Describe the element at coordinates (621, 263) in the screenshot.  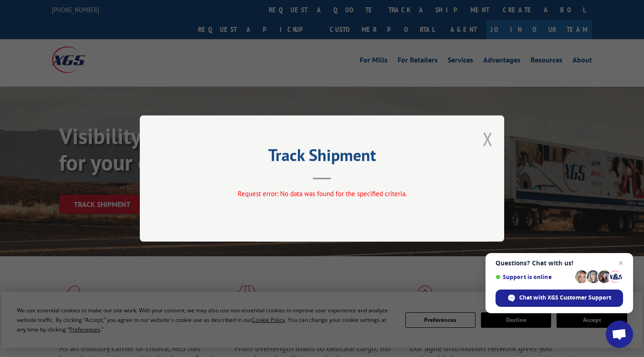
I see `span: Close chat` at that location.